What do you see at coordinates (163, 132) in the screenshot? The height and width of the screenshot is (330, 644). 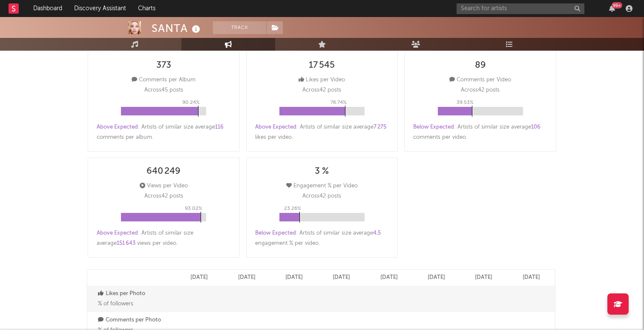 I see `div: : Artists of similar size average comments per album .` at bounding box center [163, 132].